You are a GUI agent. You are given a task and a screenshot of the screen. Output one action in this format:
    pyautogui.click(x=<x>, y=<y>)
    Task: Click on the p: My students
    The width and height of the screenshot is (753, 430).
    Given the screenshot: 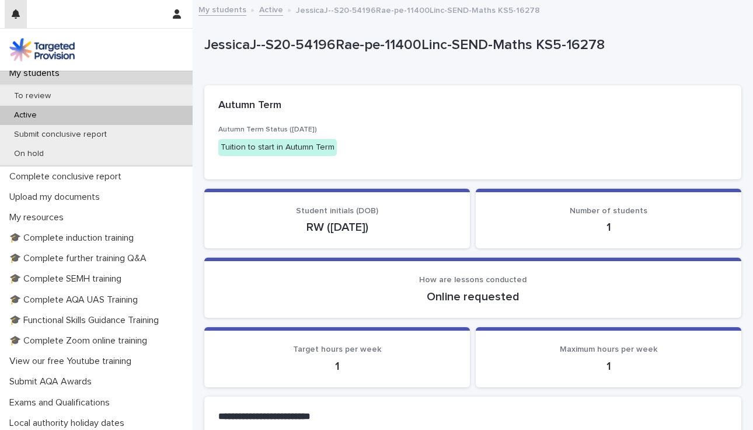 What is the action you would take?
    pyautogui.click(x=37, y=73)
    